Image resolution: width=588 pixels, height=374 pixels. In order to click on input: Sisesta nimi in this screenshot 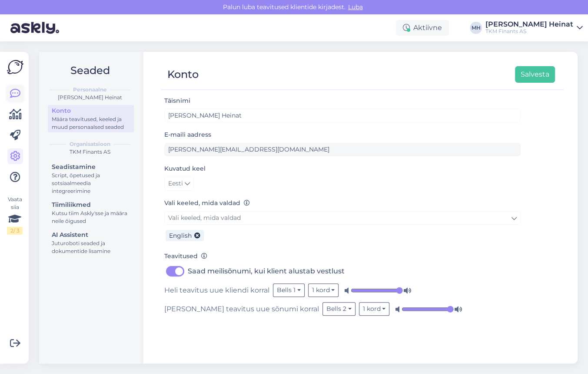, I will do `click(343, 115)`.